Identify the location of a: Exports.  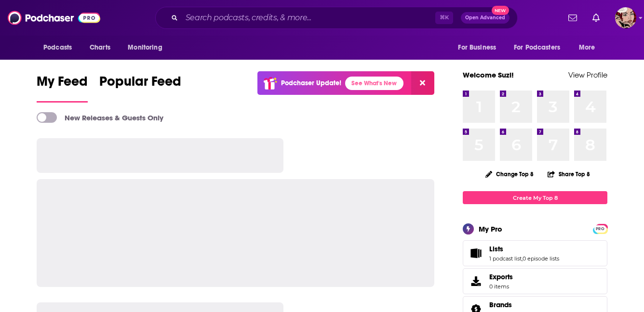
(535, 281).